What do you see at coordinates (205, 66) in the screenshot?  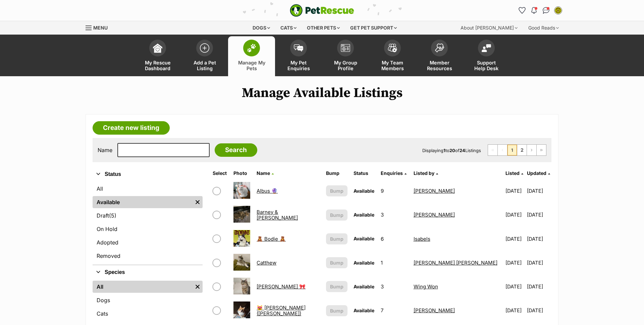 I see `span: Add a Pet Listing` at bounding box center [205, 66].